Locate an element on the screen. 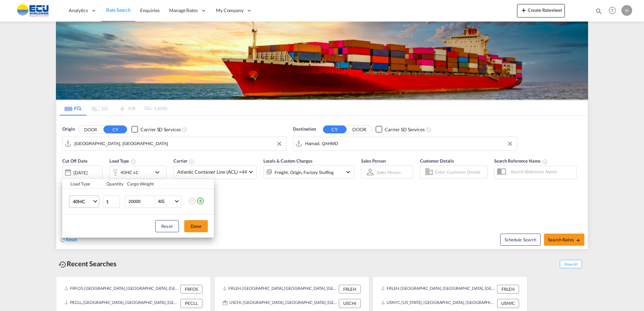 The height and width of the screenshot is (311, 644). input: Qty is located at coordinates (112, 201).